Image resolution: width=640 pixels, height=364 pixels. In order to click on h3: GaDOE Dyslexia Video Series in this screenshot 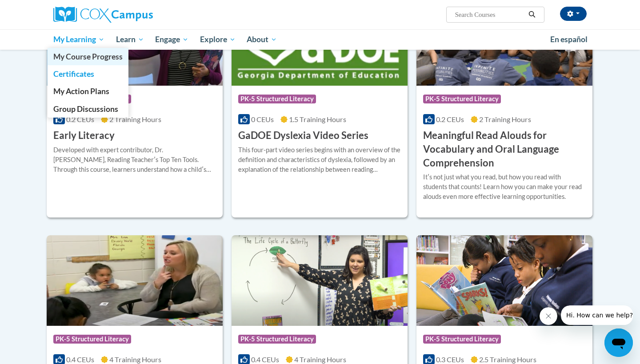, I will do `click(303, 135)`.